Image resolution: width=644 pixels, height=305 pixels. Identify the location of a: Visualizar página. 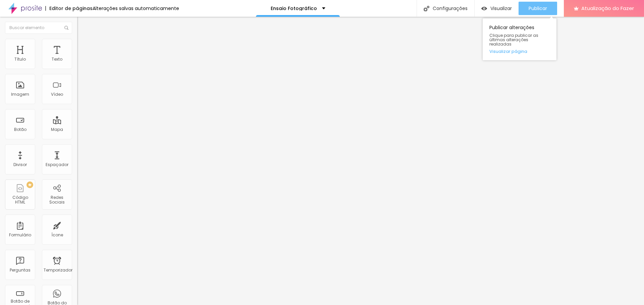
(519, 51).